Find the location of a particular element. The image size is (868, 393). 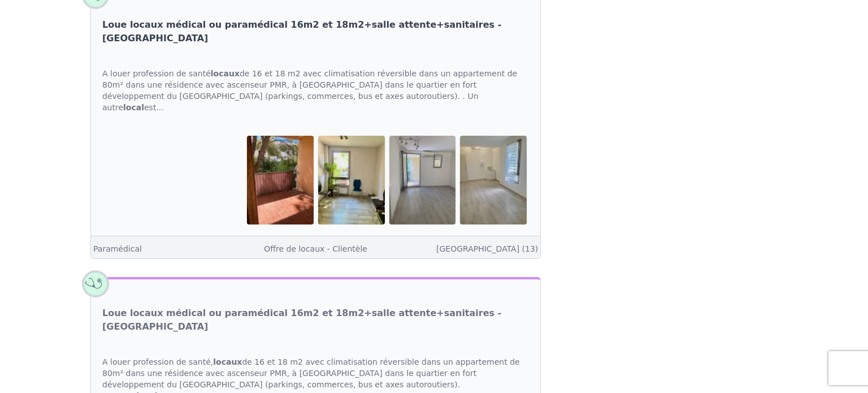

strong: local is located at coordinates (134, 107).